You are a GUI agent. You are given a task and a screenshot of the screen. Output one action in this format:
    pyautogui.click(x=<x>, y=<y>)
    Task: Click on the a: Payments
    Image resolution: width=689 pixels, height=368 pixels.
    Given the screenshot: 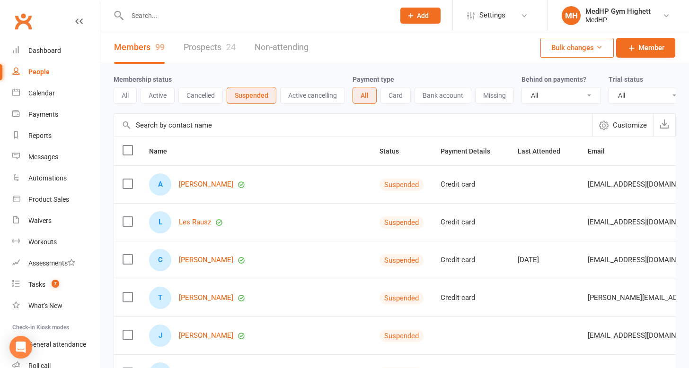 What is the action you would take?
    pyautogui.click(x=56, y=114)
    